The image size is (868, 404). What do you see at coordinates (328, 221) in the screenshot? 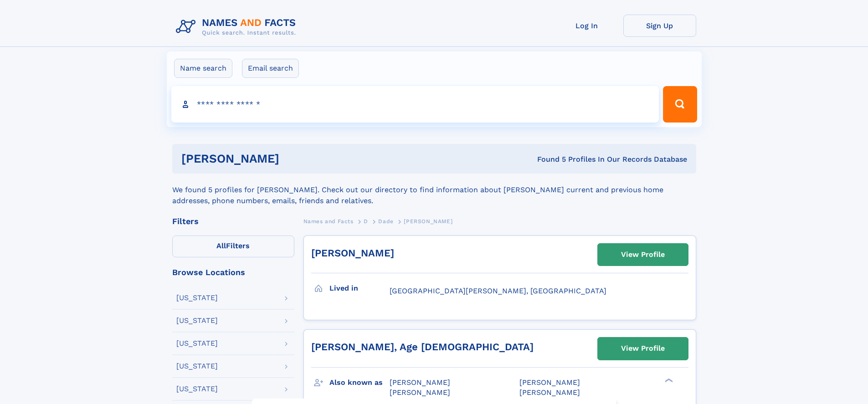
I see `a: Names and Facts` at bounding box center [328, 221].